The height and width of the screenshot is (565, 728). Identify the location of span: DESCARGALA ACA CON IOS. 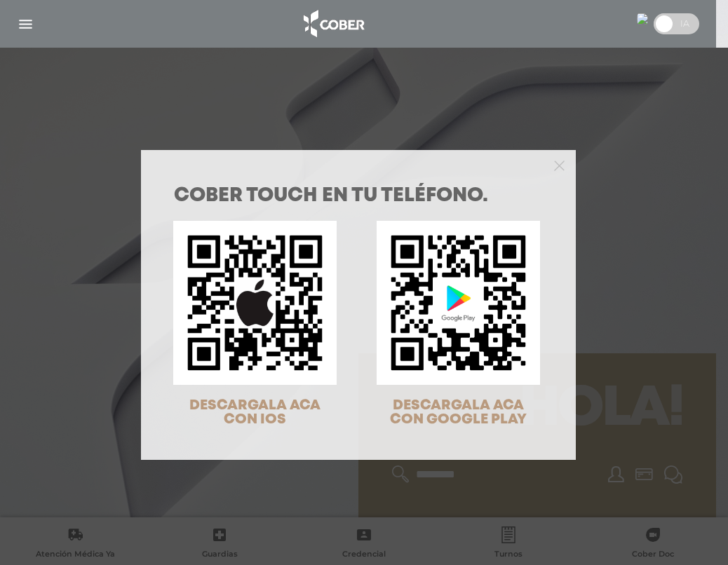
(254, 412).